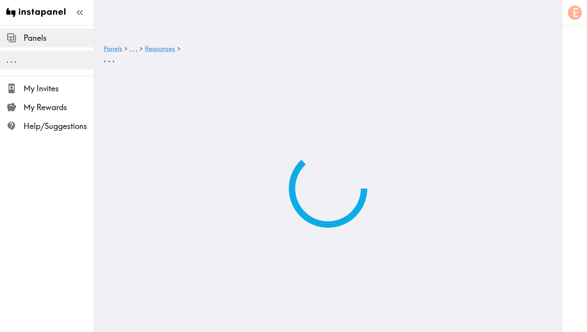  Describe the element at coordinates (574, 13) in the screenshot. I see `button: E` at that location.